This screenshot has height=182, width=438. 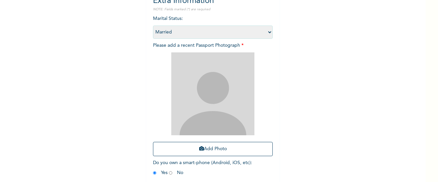 What do you see at coordinates (202, 168) in the screenshot?
I see `span: Do you own a smart-phone (Android, iOS, etc) : Yes No` at bounding box center [202, 168].